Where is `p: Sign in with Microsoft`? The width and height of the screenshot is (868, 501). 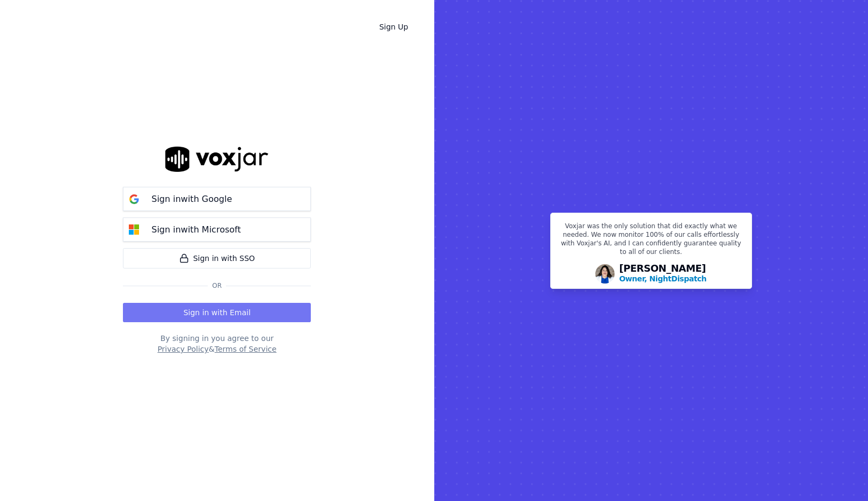
p: Sign in with Microsoft is located at coordinates (196, 230).